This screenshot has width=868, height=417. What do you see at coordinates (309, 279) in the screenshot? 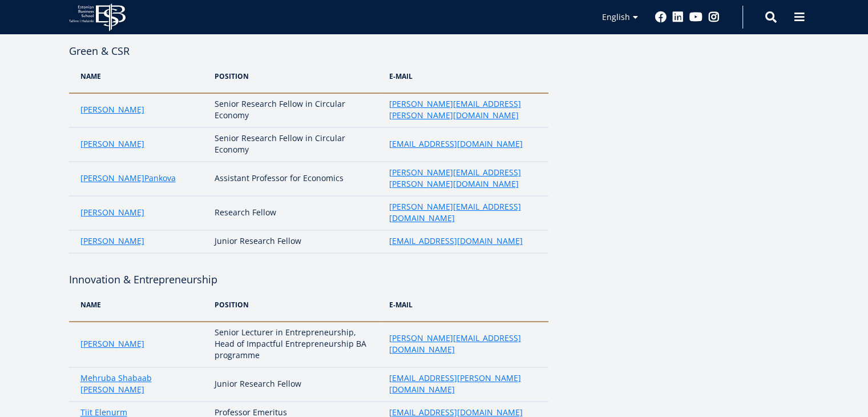
I see `h4: Innovation & Entrepreneurship` at bounding box center [309, 279].